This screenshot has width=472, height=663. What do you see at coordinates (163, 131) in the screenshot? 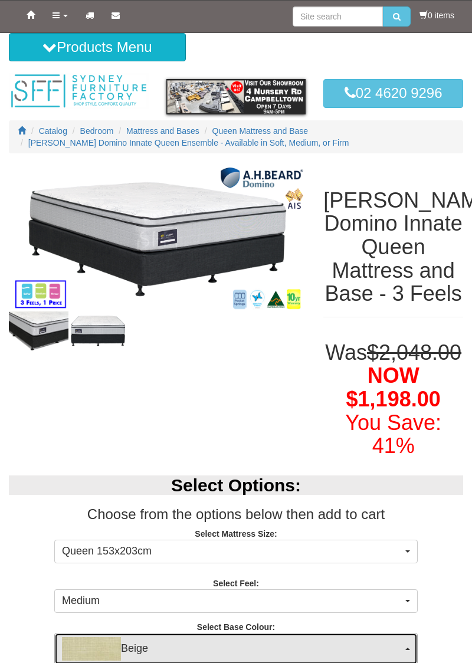
I see `a: Mattress and Bases` at bounding box center [163, 131].